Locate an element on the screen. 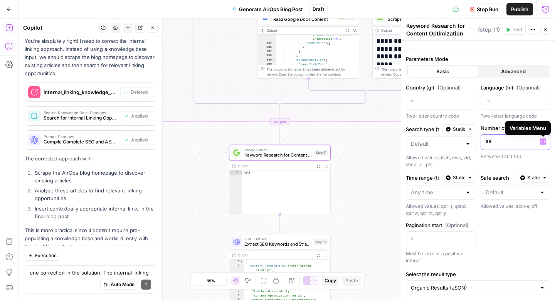 The height and width of the screenshot is (300, 555). div: 387 is located at coordinates (267, 51).